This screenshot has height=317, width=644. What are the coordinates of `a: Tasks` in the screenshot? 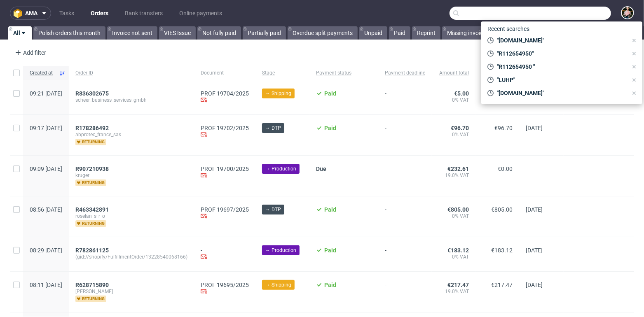 It's located at (67, 13).